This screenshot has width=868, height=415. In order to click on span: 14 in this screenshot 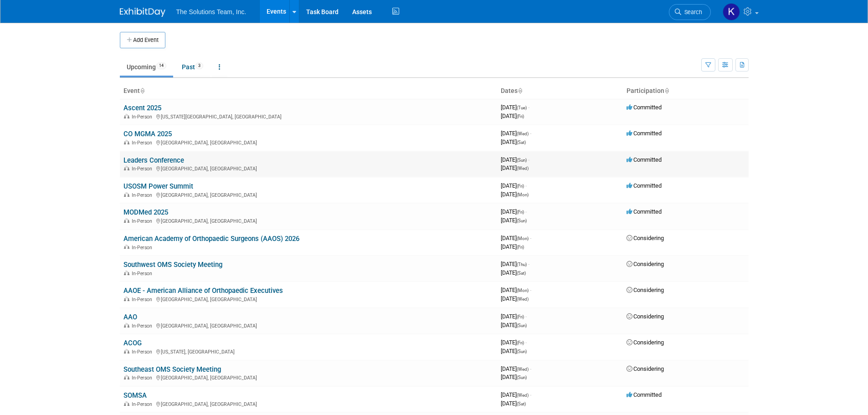, I will do `click(161, 66)`.